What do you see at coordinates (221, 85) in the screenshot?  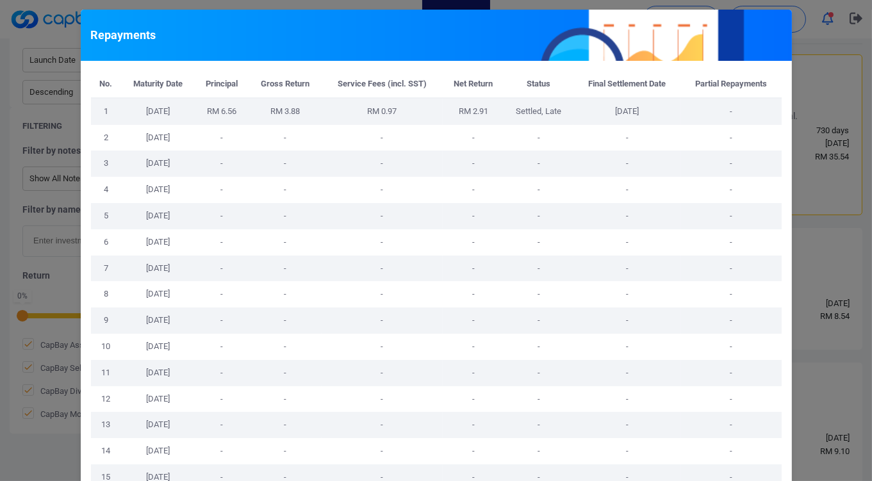 I see `th: Principal` at bounding box center [221, 85].